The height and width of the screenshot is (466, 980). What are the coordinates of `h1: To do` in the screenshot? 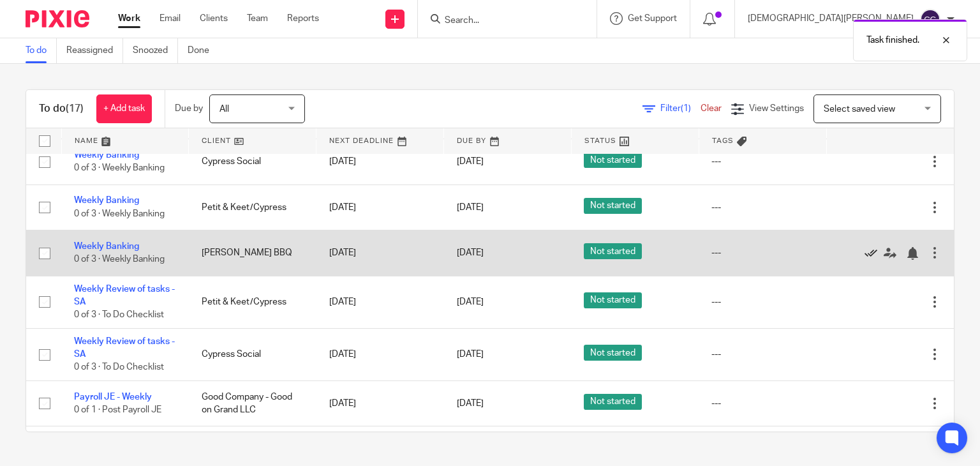 It's located at (62, 108).